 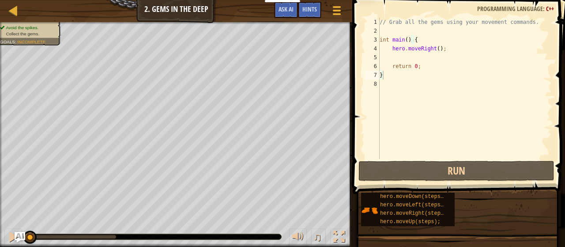 What do you see at coordinates (22, 27) in the screenshot?
I see `span: Avoid the spikes.` at bounding box center [22, 27].